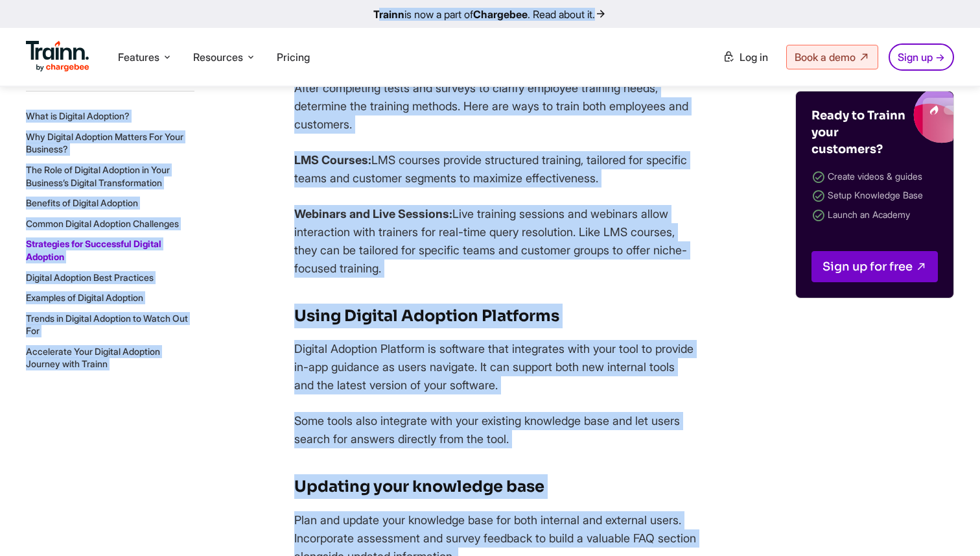 The image size is (980, 556). I want to click on img: Trainn Logo, so click(58, 56).